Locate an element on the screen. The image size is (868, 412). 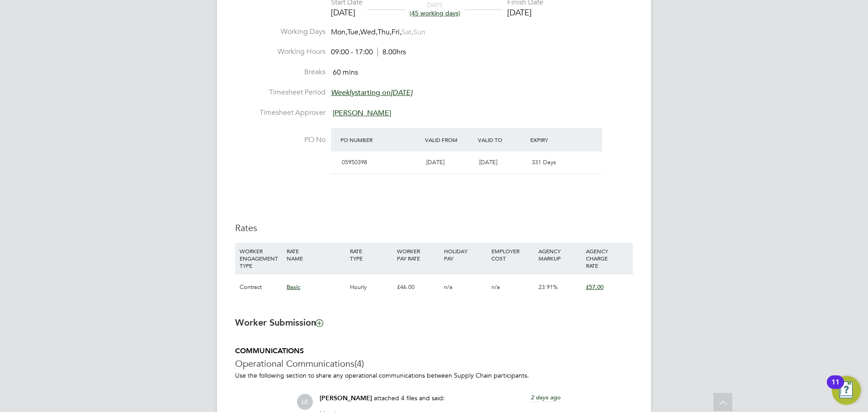
div: HOLIDAY PAY is located at coordinates (465, 254).